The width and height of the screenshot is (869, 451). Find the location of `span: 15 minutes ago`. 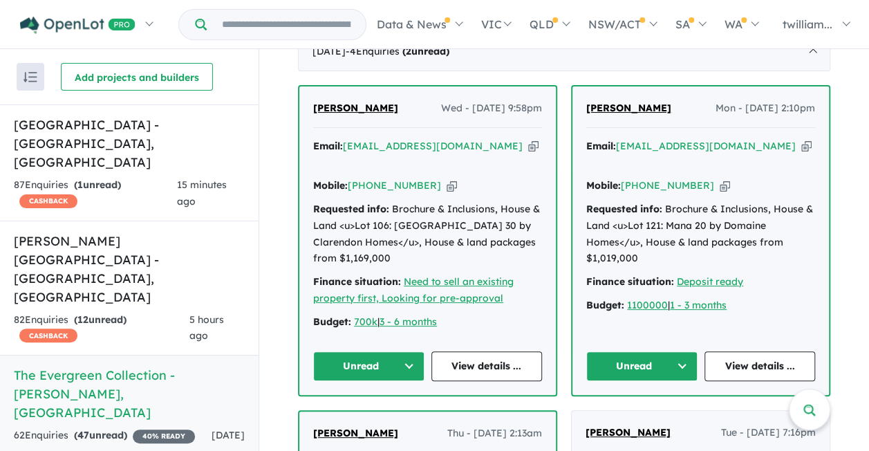

span: 15 minutes ago is located at coordinates (202, 193).